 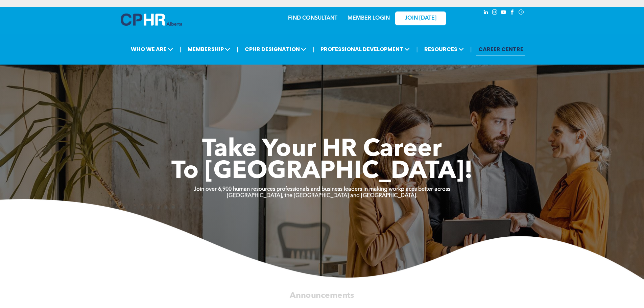 I want to click on strong: Join over 6,900 human resources professionals and business leaders in making workplaces better ac..., so click(x=322, y=189).